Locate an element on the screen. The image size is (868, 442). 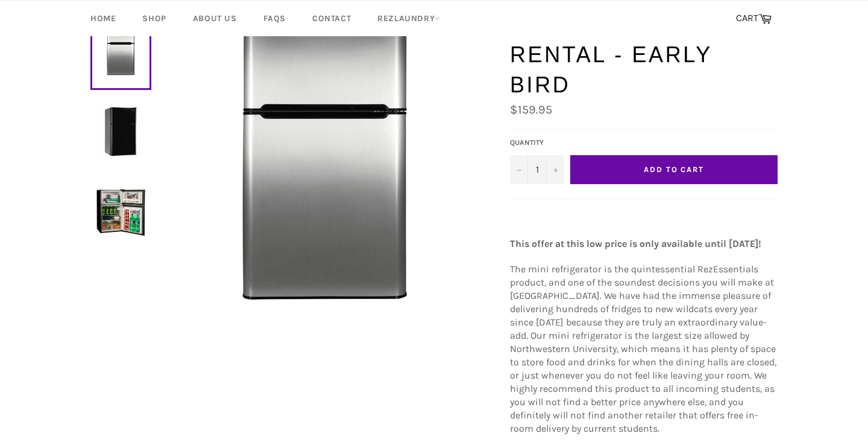
a: FAQs is located at coordinates (274, 18).